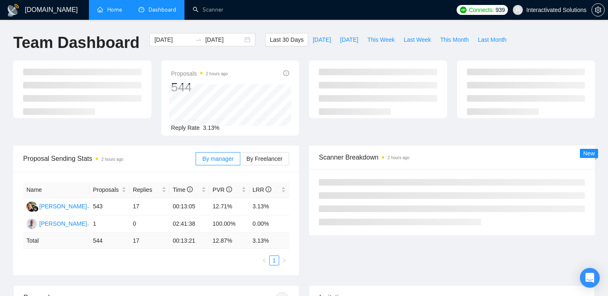 The image size is (608, 296). What do you see at coordinates (190, 224) in the screenshot?
I see `td: 02:41:38` at bounding box center [190, 224].